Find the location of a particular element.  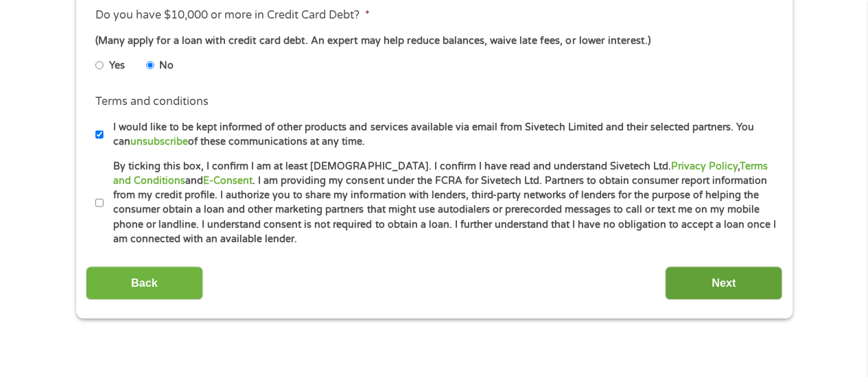

label: Do you have $10,000 or more in Credit Card Debt? is located at coordinates (232, 15).